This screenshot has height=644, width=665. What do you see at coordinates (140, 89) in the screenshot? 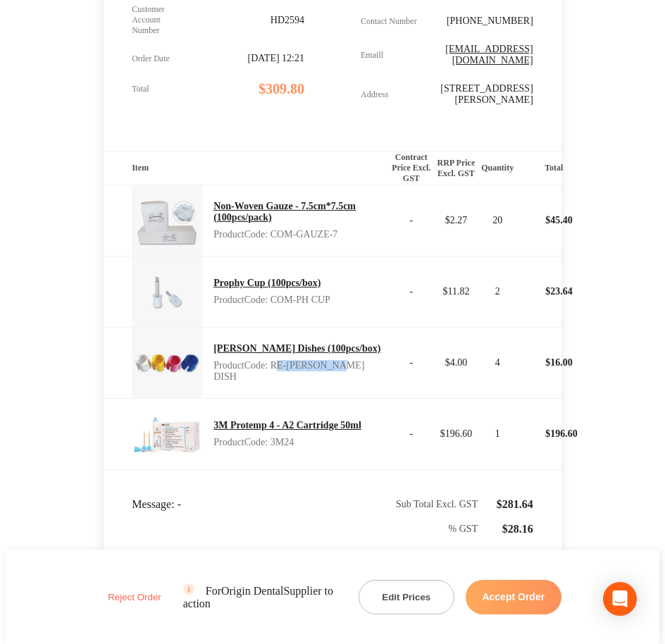
I see `p: Total` at bounding box center [140, 89].